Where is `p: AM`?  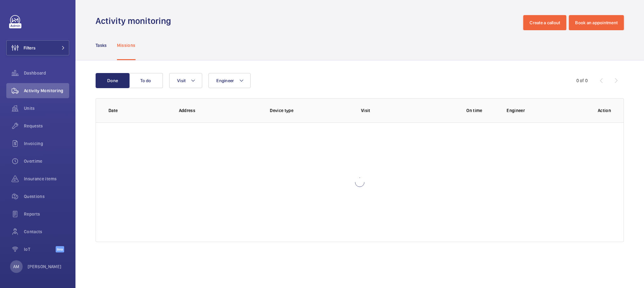 p: AM is located at coordinates (16, 266).